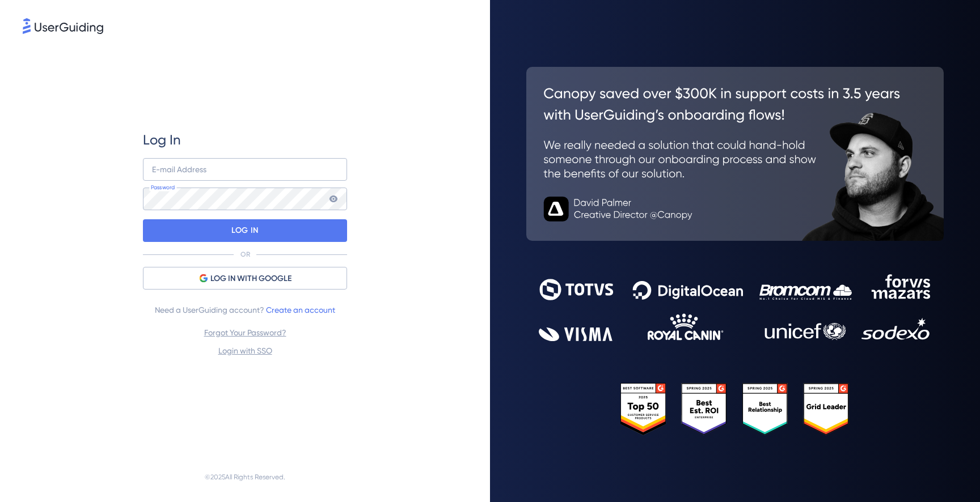  What do you see at coordinates (245, 254) in the screenshot?
I see `p: OR` at bounding box center [245, 254].